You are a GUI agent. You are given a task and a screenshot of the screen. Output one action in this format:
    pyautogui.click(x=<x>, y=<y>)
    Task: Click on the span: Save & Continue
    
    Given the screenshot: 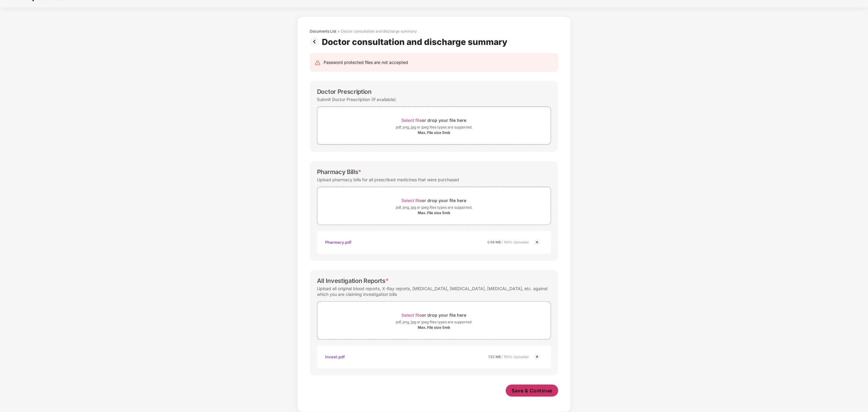 What is the action you would take?
    pyautogui.click(x=532, y=390)
    